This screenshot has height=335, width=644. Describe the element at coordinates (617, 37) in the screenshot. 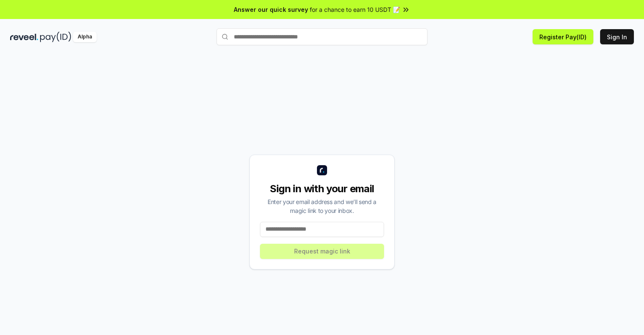

I see `button: Sign In` at that location.